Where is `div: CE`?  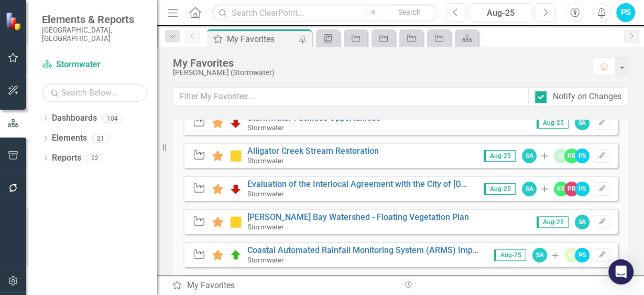 div: CE is located at coordinates (561, 156).